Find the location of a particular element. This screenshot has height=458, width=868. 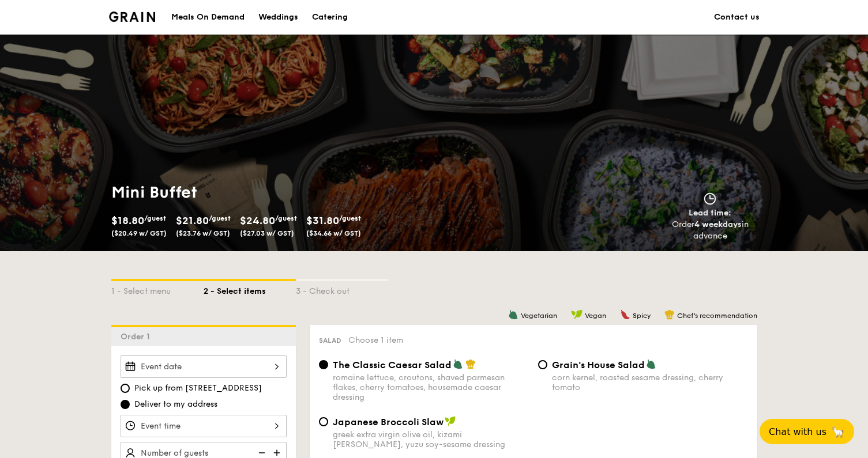

img: Grain is located at coordinates (132, 17).